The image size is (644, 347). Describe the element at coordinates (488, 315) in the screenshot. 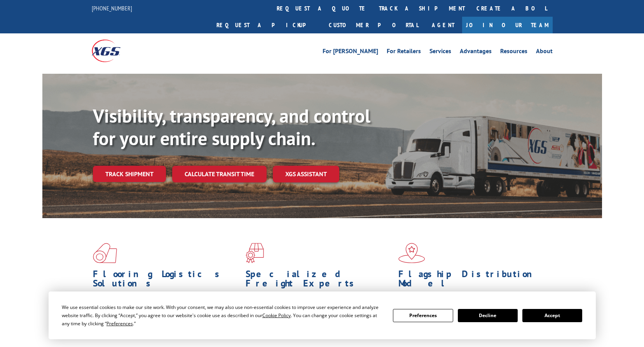

I see `button: Decline` at that location.